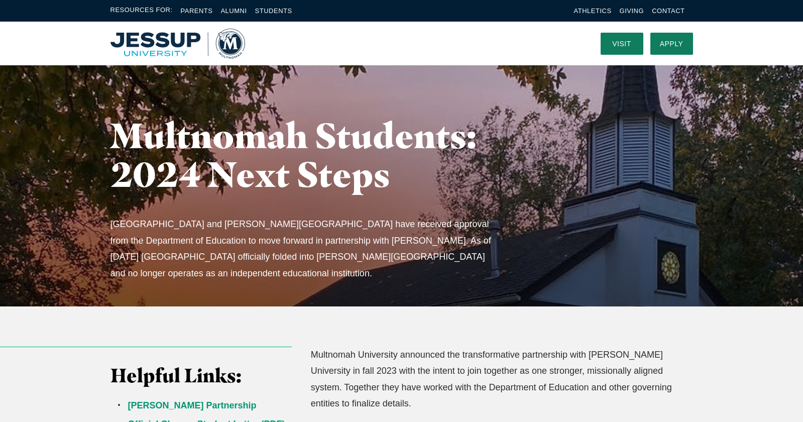 The image size is (803, 422). I want to click on a: Visit, so click(622, 44).